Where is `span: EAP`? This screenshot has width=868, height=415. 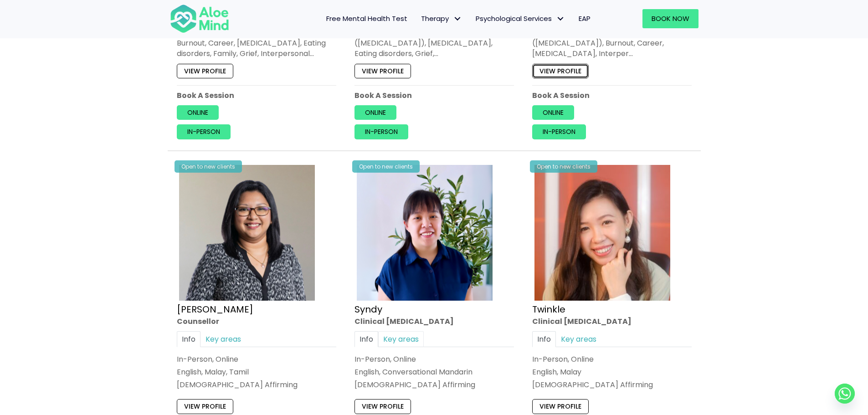
span: EAP is located at coordinates (585, 18).